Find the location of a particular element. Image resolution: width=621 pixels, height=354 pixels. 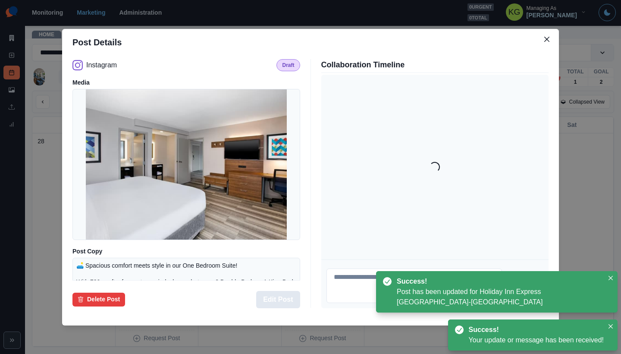

p: Post Copy is located at coordinates (186, 251).